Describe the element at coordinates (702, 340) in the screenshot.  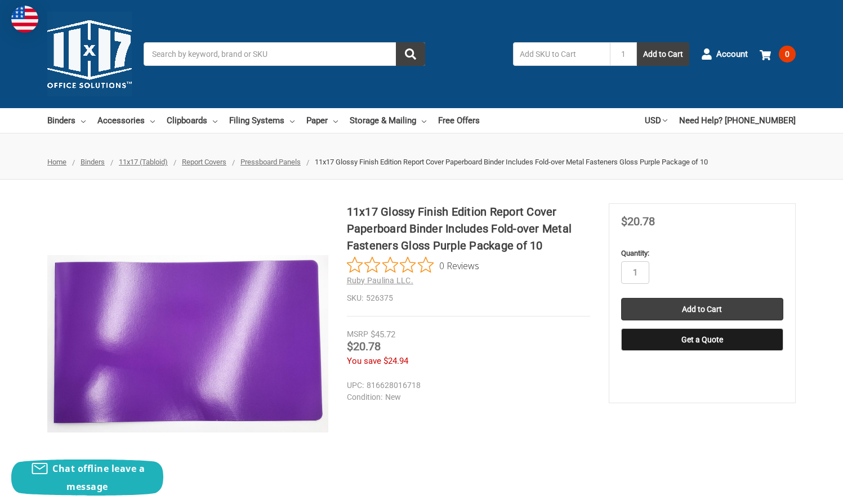
I see `button: Get a Quote` at that location.